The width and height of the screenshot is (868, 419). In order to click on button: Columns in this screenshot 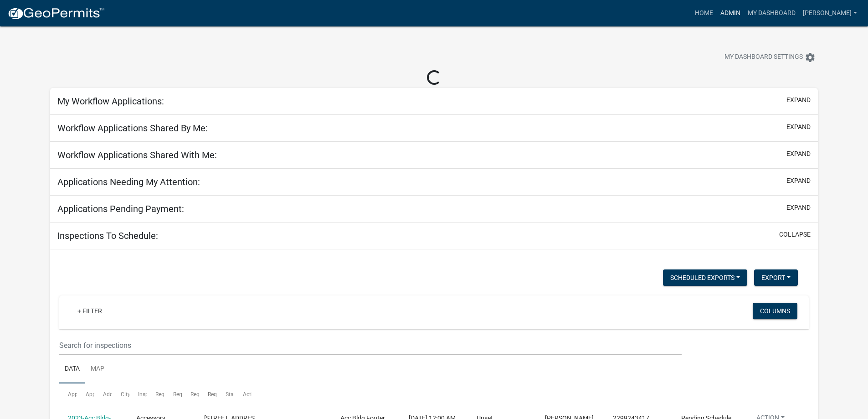, I will do `click(775, 311)`.